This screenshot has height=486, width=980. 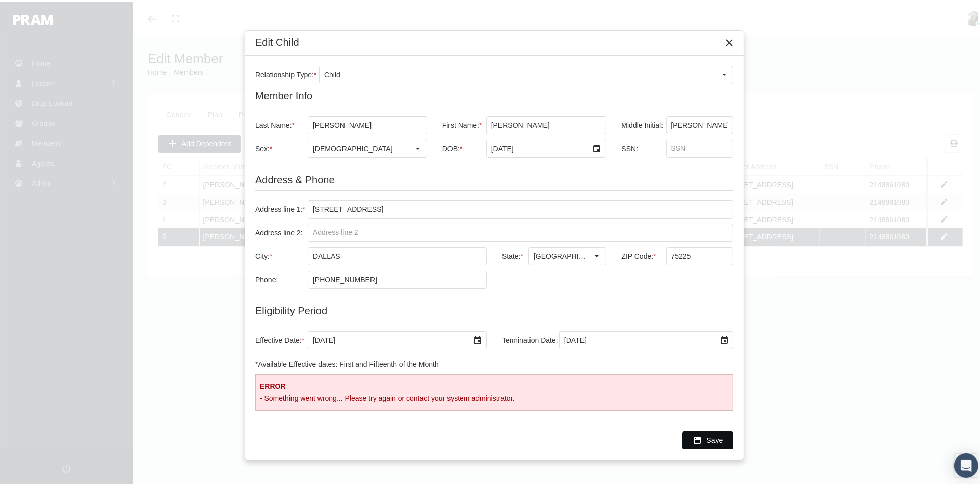 What do you see at coordinates (637, 254) in the screenshot?
I see `span: ZIP Code:` at bounding box center [637, 254].